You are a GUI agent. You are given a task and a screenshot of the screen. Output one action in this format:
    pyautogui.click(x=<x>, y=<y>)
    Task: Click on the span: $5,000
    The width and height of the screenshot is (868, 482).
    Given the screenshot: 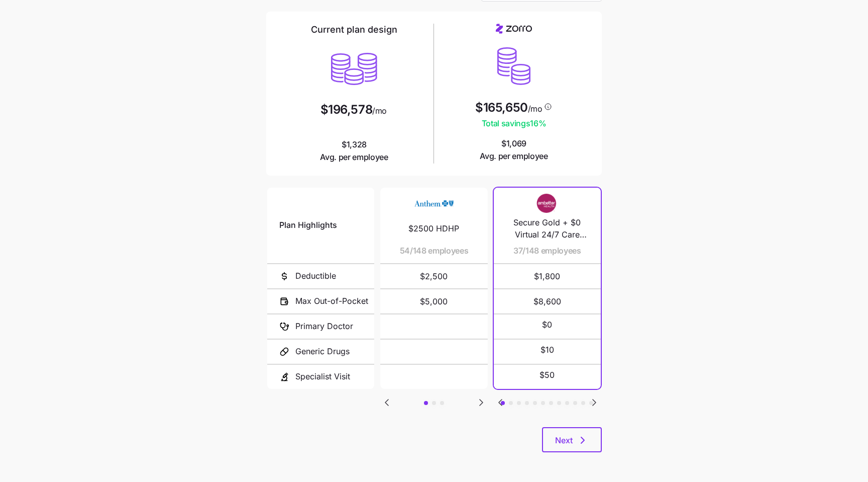 What is the action you would take?
    pyautogui.click(x=434, y=301)
    